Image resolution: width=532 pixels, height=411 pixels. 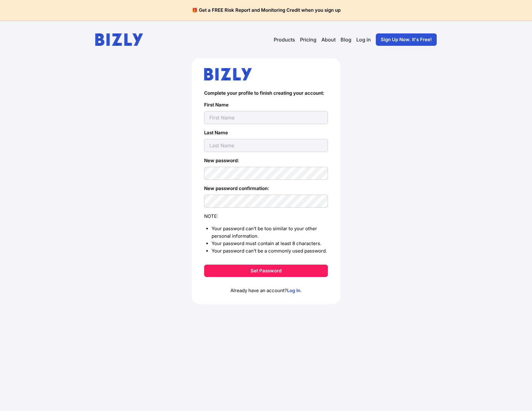 What do you see at coordinates (270, 244) in the screenshot?
I see `li: Your password must contain at least 8 characters.` at bounding box center [270, 244].